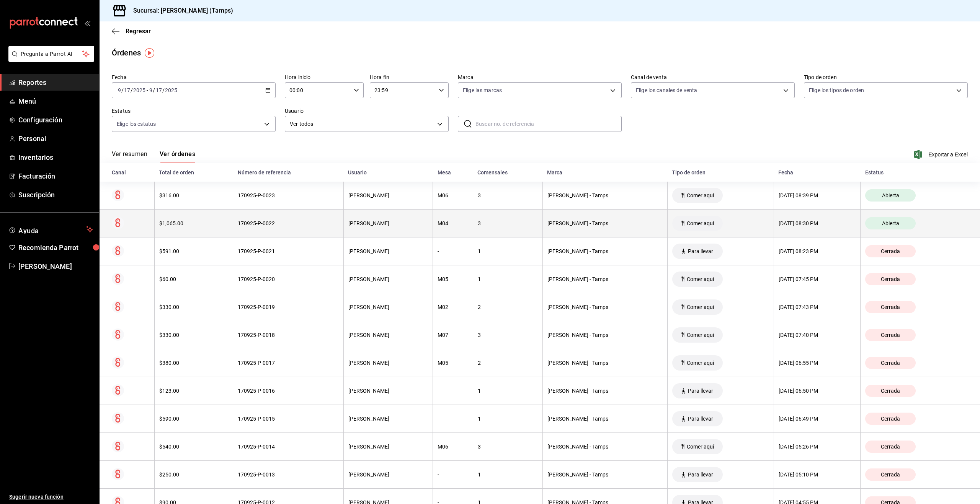 Image resolution: width=980 pixels, height=504 pixels. What do you see at coordinates (193, 251) in the screenshot?
I see `div: $591.00` at bounding box center [193, 251].